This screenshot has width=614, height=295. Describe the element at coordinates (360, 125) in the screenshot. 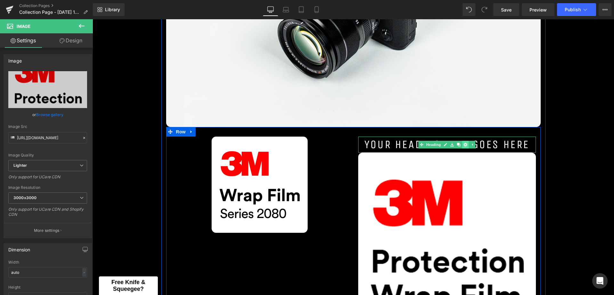

I see `a: Save element` at that location.